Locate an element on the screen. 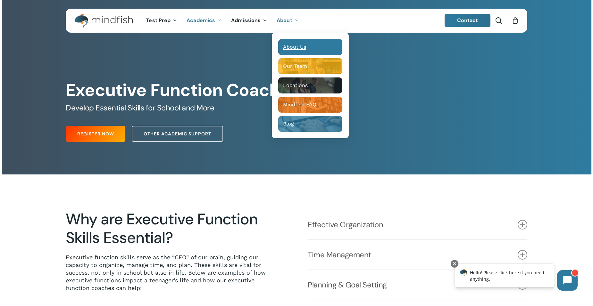 The width and height of the screenshot is (593, 306). span: Test Prep is located at coordinates (158, 20).